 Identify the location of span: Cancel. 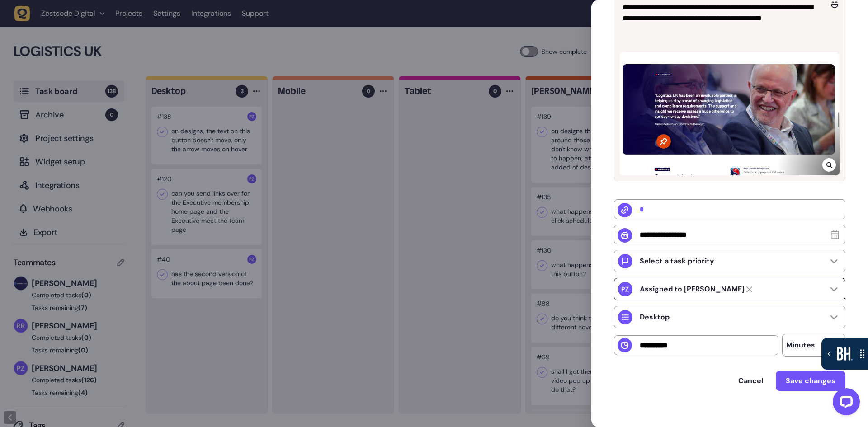
(751, 382).